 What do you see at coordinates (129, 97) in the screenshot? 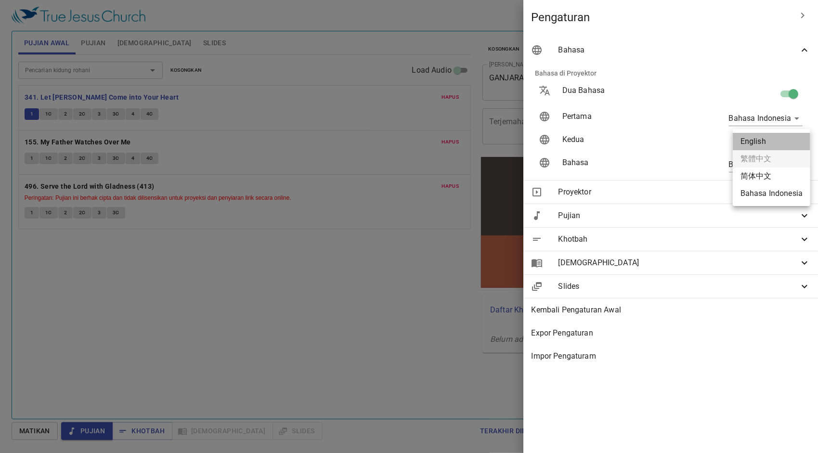
I see `p: Pujian 詩` at bounding box center [129, 97].